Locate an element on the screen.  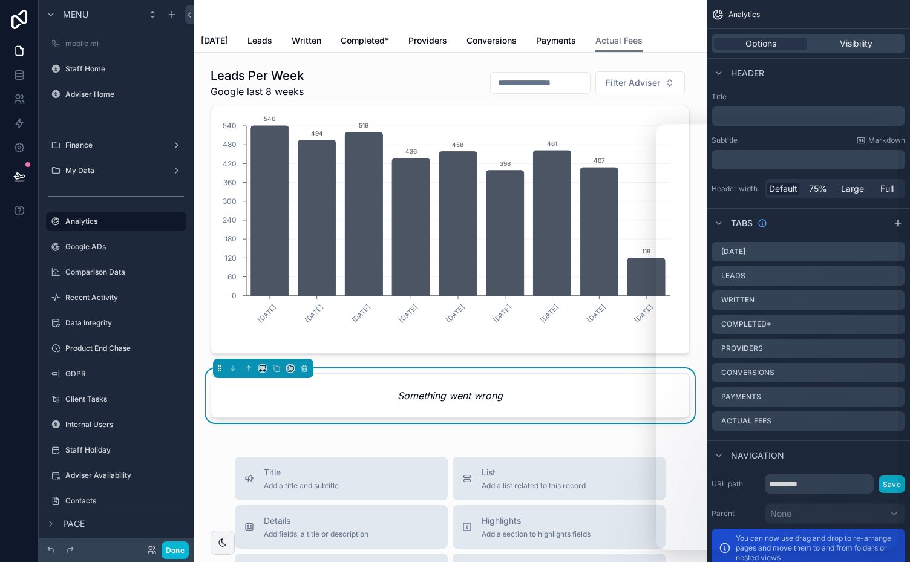
span: Written is located at coordinates (306, 41).